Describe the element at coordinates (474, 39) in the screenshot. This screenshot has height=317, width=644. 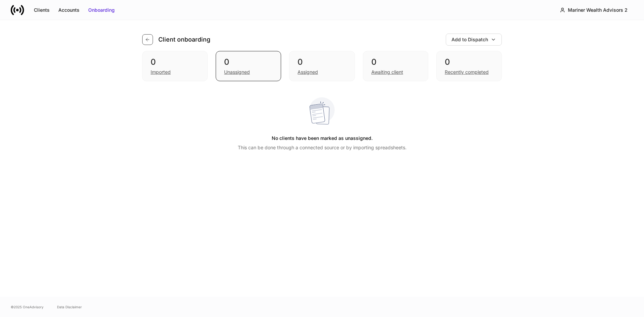
I see `button: Add to Dispatch` at that location.